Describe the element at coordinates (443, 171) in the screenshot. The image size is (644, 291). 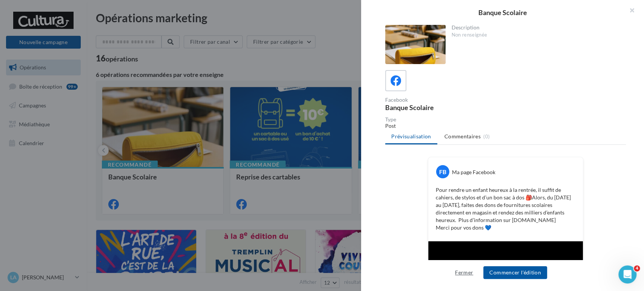
I see `div: FB` at that location.